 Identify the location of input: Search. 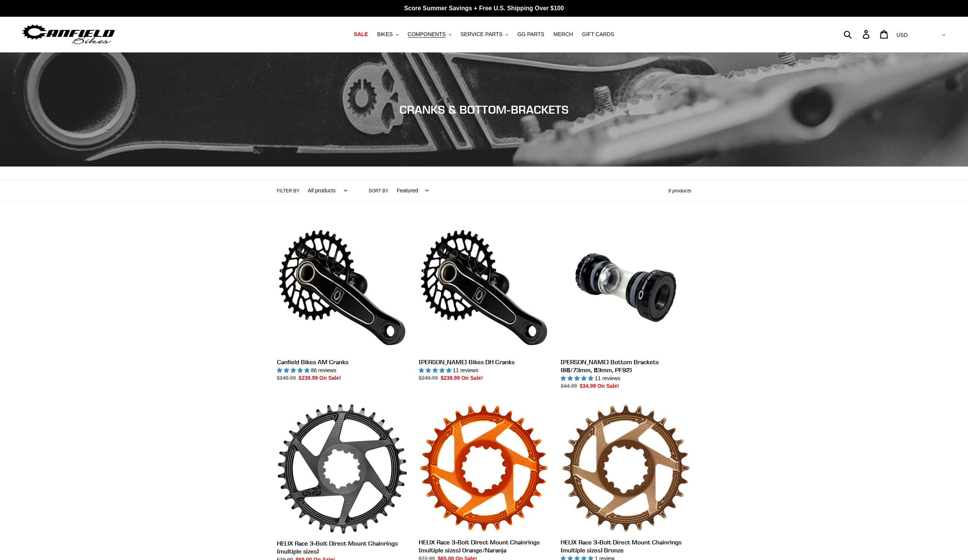
(857, 34).